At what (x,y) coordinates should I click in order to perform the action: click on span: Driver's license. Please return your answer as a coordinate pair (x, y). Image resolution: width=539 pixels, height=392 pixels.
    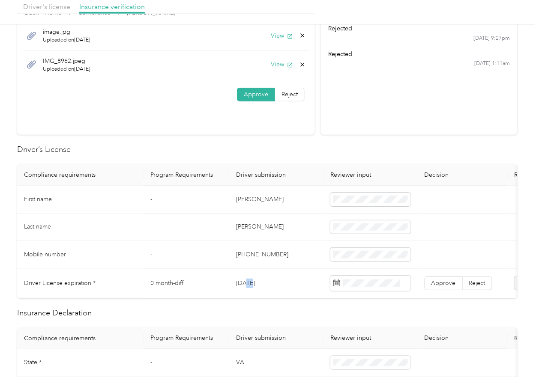
    Looking at the image, I should click on (47, 7).